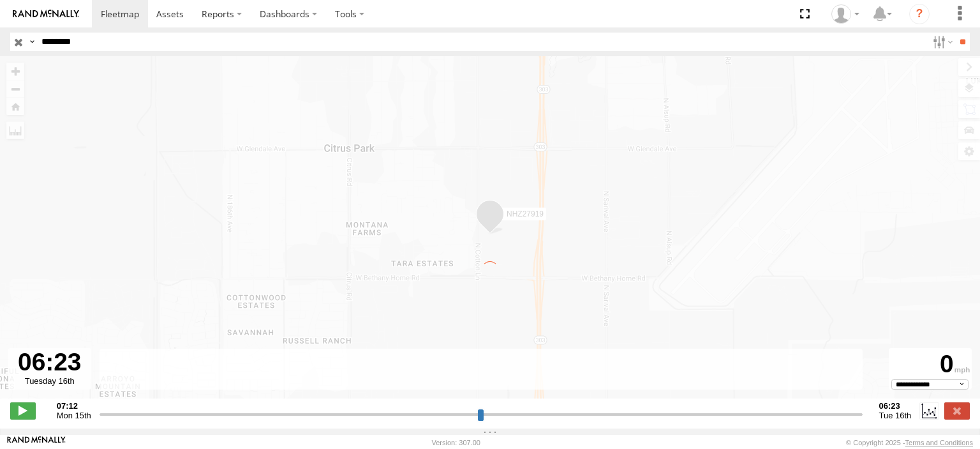 This screenshot has height=449, width=980. Describe the element at coordinates (930, 365) in the screenshot. I see `div: 0` at that location.